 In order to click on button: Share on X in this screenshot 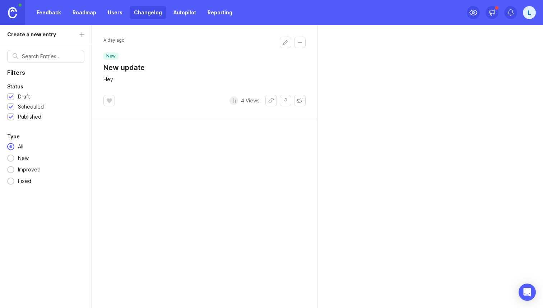, I will do `click(300, 100)`.